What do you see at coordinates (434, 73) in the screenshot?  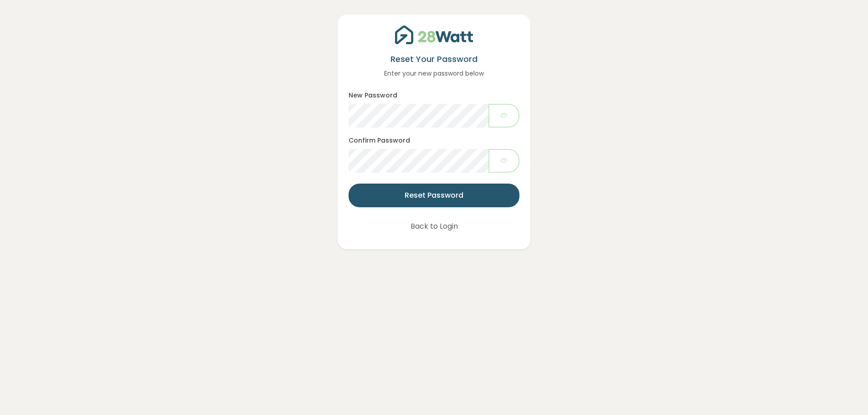 I see `p: Enter your new password below` at bounding box center [434, 73].